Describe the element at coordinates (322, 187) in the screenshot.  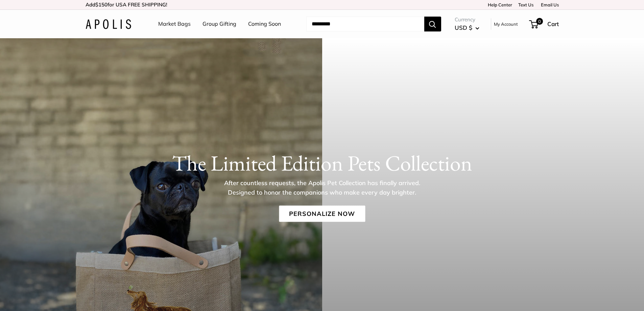
I see `p: After countless requests, the Apolis Pet Collection has finally arrived. Designed to honor the co...` at that location.